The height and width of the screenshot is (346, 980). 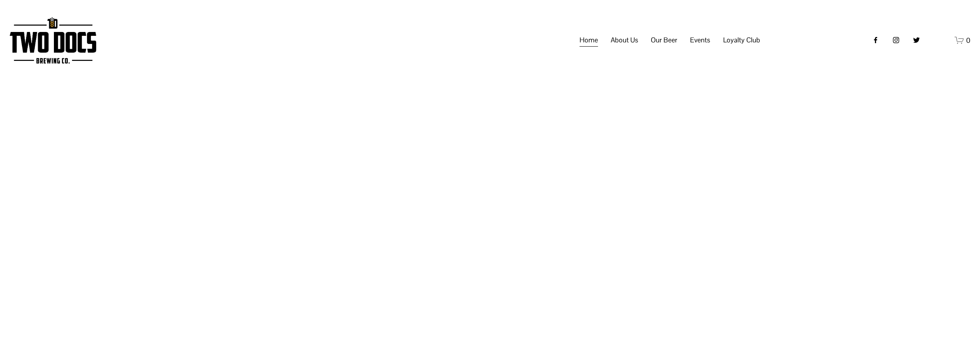 I want to click on h1: Beer is Art., so click(x=490, y=224).